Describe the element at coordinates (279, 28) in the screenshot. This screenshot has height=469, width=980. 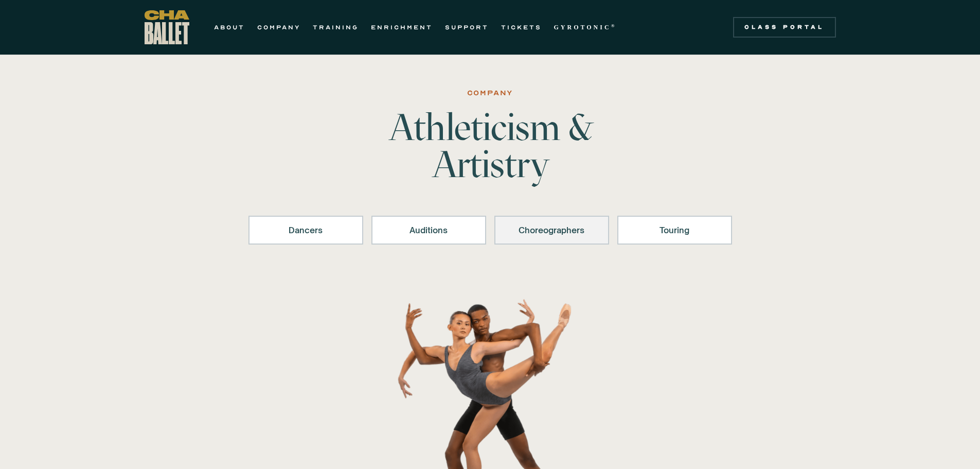
I see `a: COMPANY` at that location.